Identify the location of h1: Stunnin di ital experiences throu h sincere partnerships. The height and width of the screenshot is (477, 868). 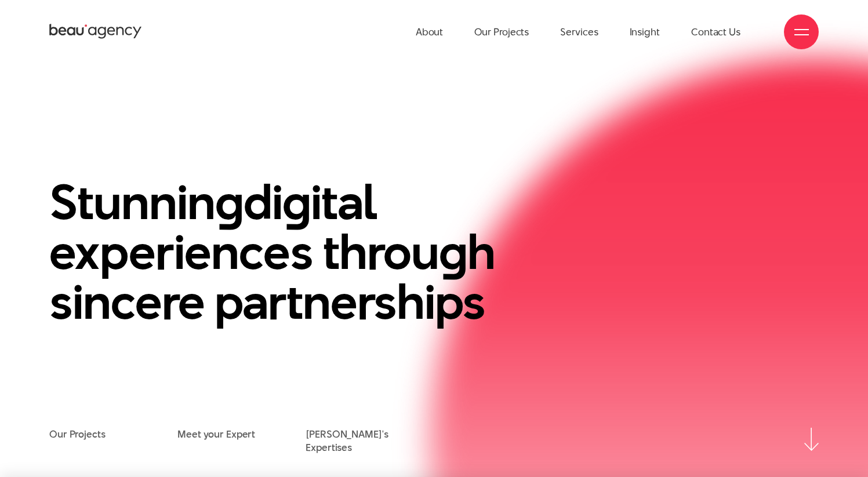
(303, 252).